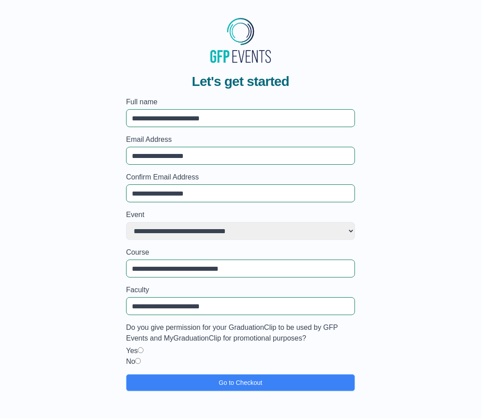 This screenshot has height=418, width=481. Describe the element at coordinates (241, 40) in the screenshot. I see `img: MyGraduationClip` at that location.